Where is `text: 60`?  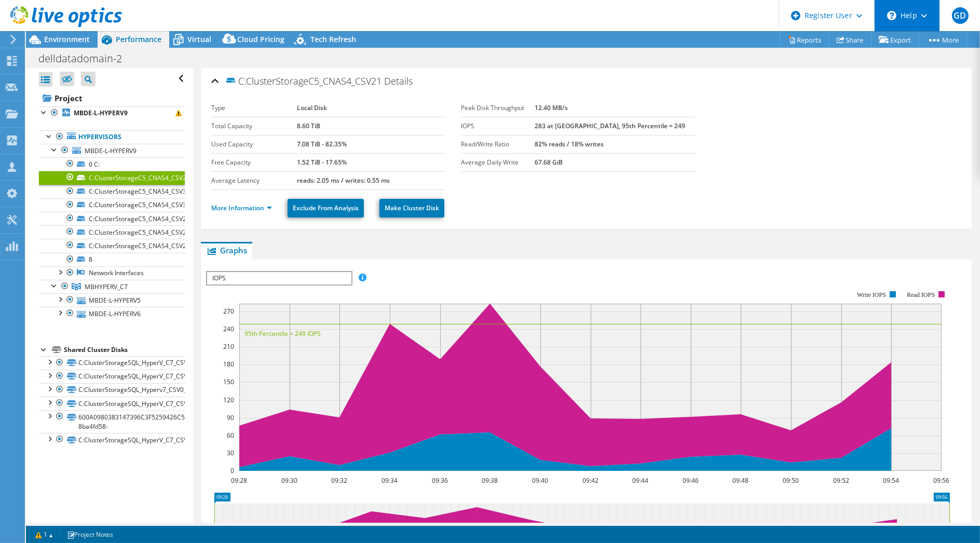
text: 60 is located at coordinates (231, 435).